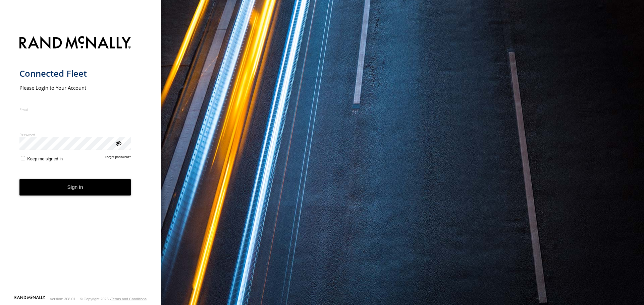 The width and height of the screenshot is (644, 305). I want to click on form: main, so click(80, 163).